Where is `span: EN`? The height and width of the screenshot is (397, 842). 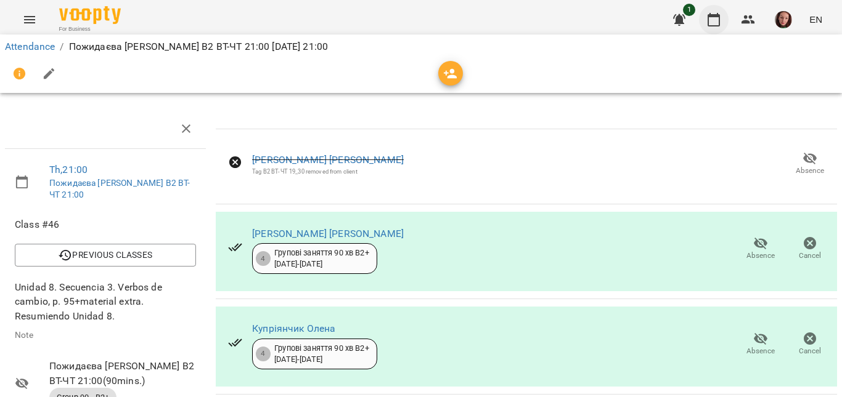 span: EN is located at coordinates (815, 19).